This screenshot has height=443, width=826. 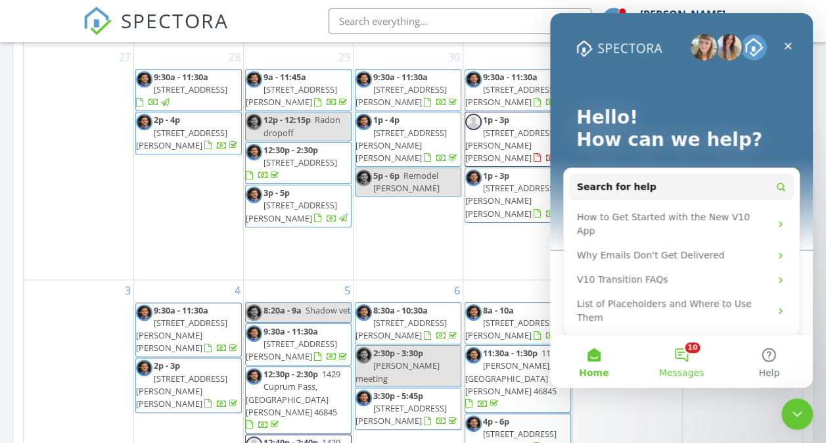 What do you see at coordinates (386, 175) in the screenshot?
I see `span: 5p - 6p` at bounding box center [386, 175].